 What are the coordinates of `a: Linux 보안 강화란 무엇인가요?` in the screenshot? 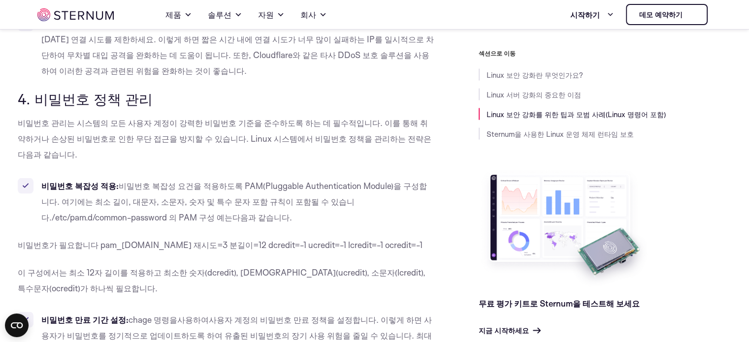 It's located at (535, 75).